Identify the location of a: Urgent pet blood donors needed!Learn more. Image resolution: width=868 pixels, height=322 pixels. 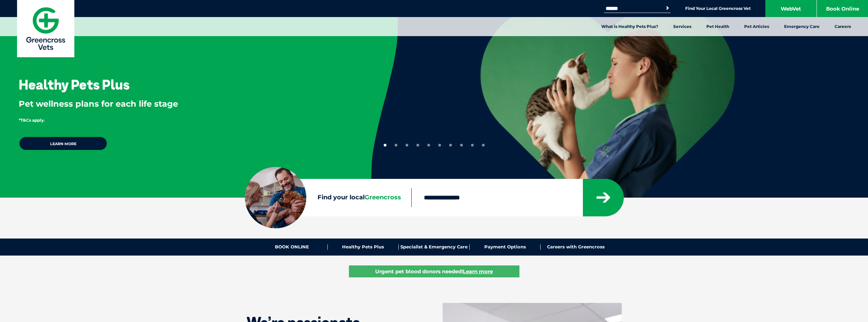
(434, 271).